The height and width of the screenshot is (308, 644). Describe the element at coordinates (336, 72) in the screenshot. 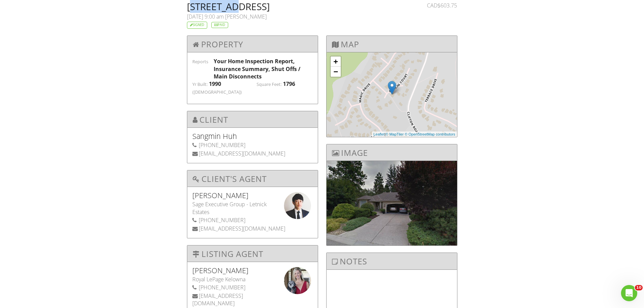

I see `a: Zoom out` at that location.